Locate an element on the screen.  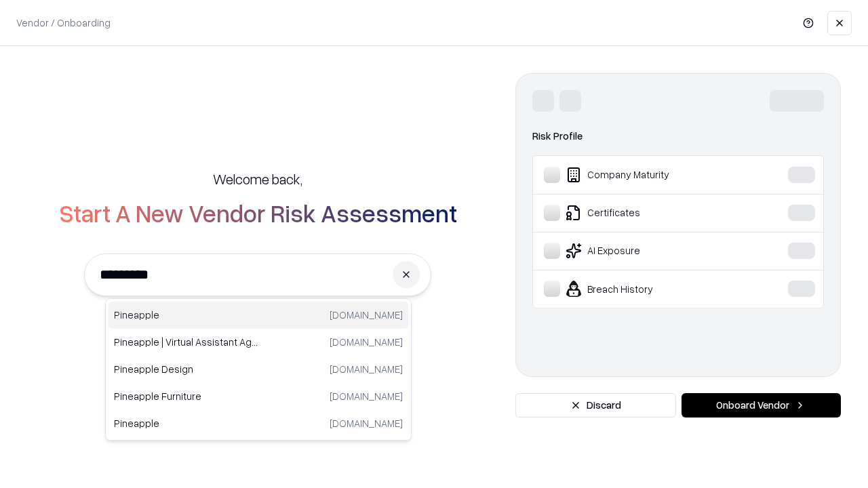
p: Pineapple Furniture is located at coordinates (185, 396).